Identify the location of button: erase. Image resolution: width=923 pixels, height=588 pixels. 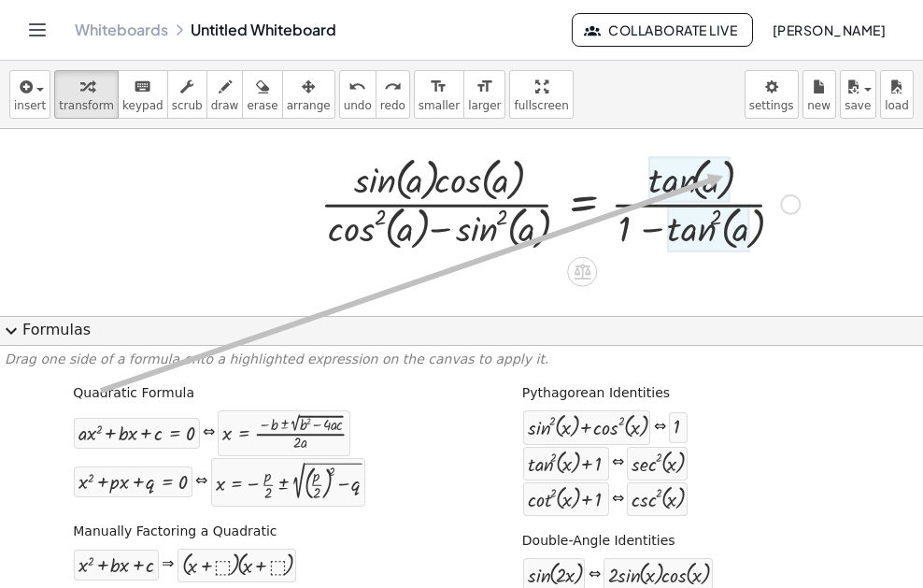
(262, 95).